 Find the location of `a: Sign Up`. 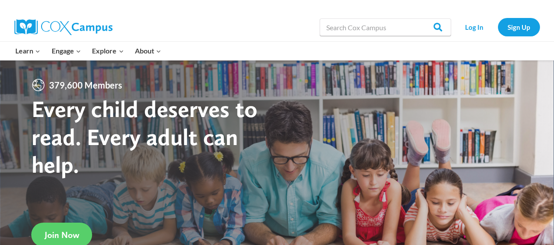

a: Sign Up is located at coordinates (519, 27).